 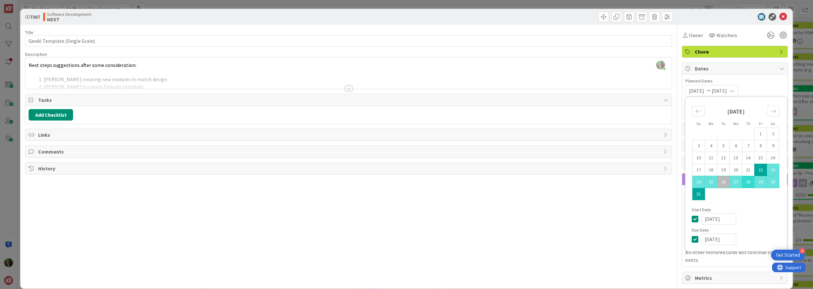 What do you see at coordinates (348, 41) in the screenshot?
I see `input: type card name here...` at bounding box center [348, 41].